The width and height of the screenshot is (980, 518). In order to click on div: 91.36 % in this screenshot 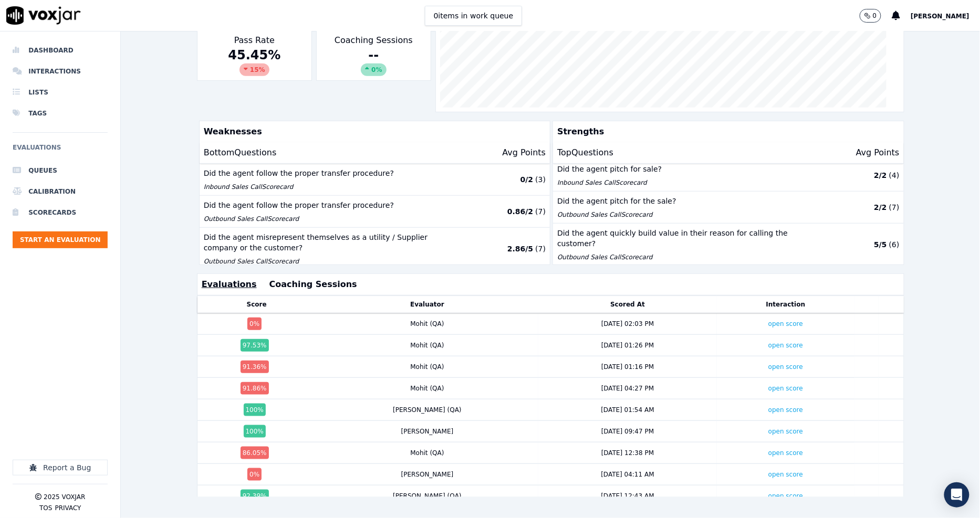, I will do `click(255, 367)`.